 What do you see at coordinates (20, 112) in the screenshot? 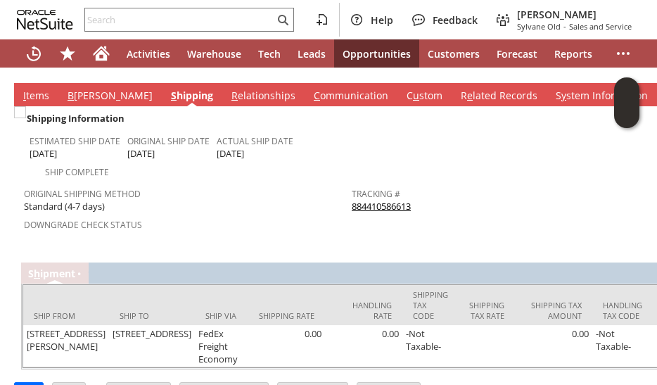
I see `img: Unchecked` at bounding box center [20, 112].